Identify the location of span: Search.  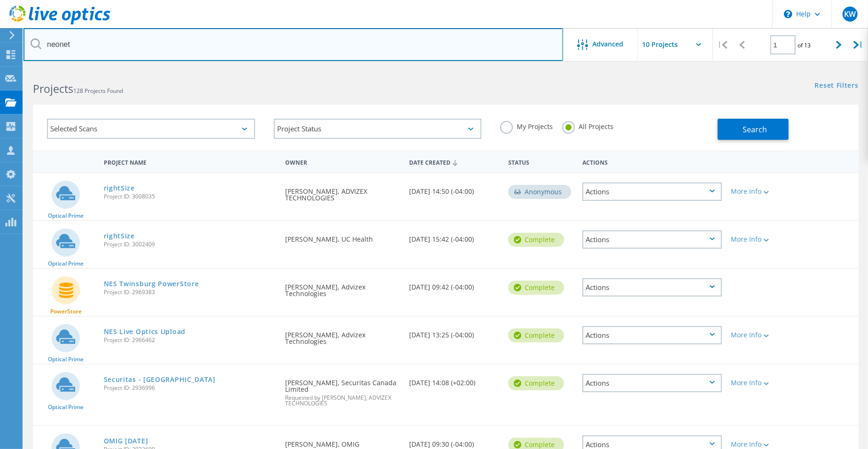
(755, 130).